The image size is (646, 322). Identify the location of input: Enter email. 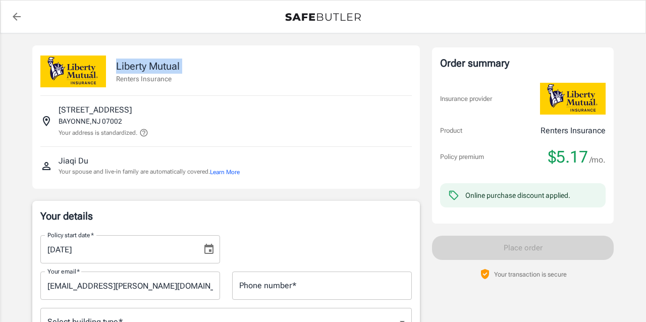
(130, 286).